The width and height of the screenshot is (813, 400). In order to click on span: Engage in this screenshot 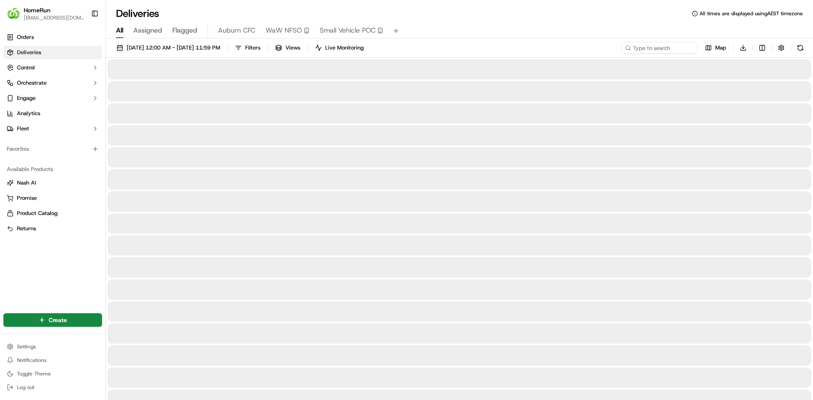, I will do `click(26, 98)`.